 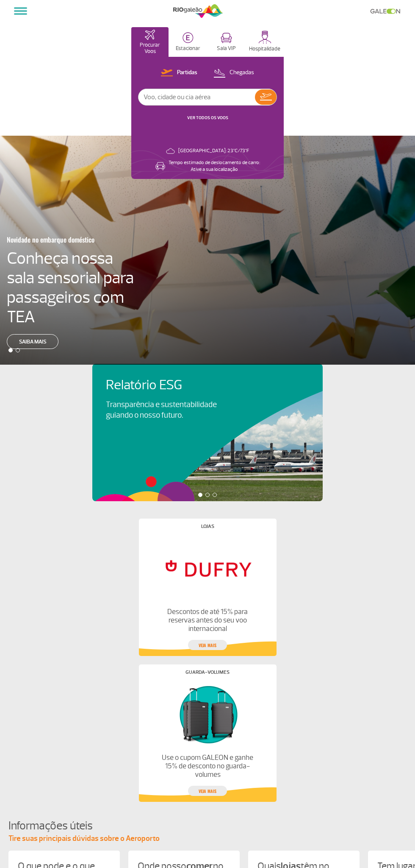 I want to click on img: hospitality.svg, so click(x=265, y=37).